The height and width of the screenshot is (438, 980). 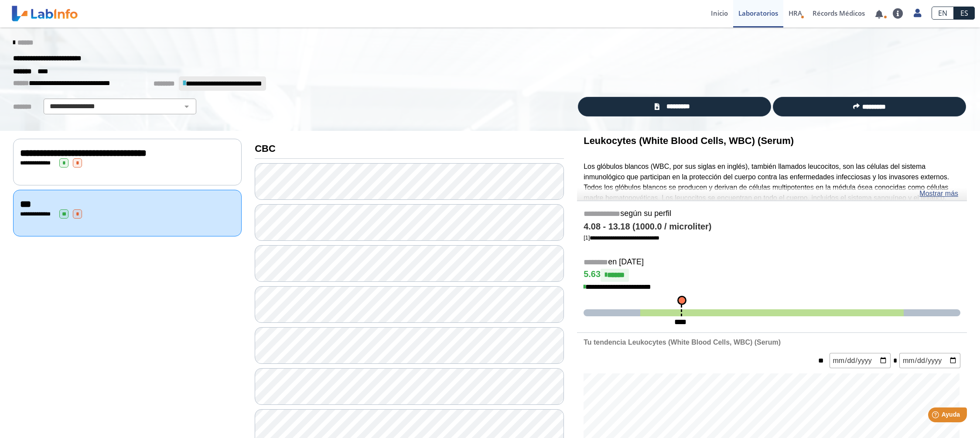 I want to click on span: Ayuda, so click(x=48, y=11).